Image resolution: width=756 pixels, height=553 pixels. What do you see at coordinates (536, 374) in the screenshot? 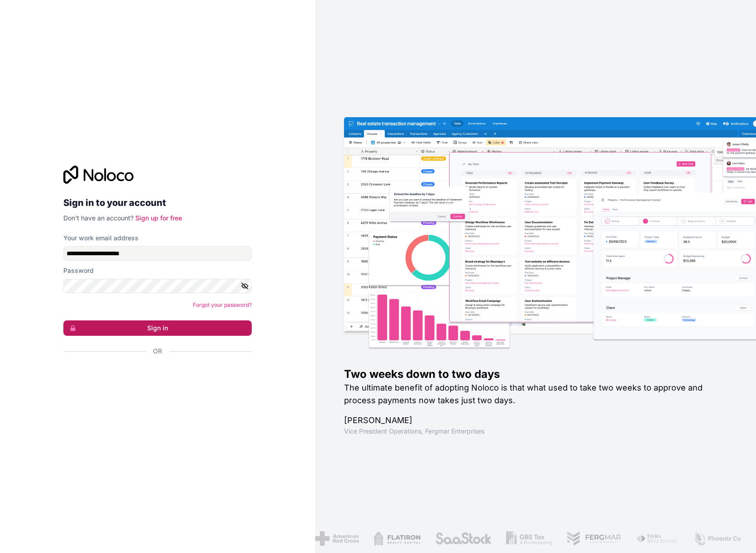
I see `h1: Two weeks down to two days` at bounding box center [536, 374].